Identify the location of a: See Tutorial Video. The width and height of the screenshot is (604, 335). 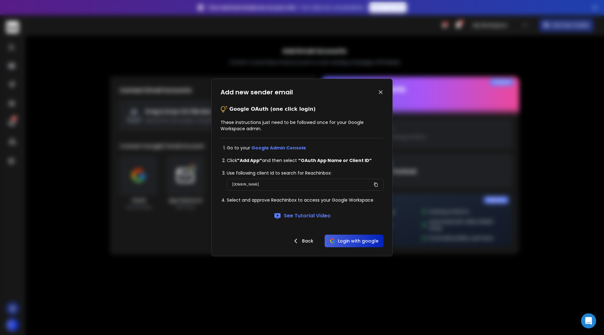
(302, 216).